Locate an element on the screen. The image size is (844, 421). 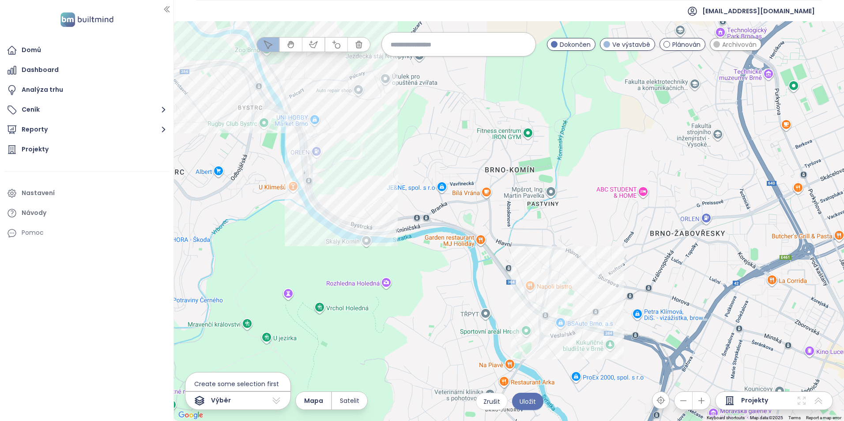
span: Dokončen is located at coordinates (575, 45).